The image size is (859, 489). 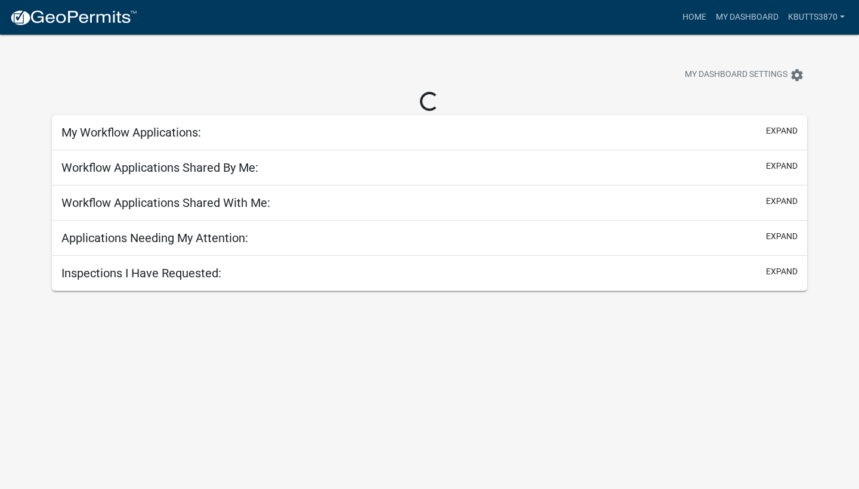 What do you see at coordinates (816, 17) in the screenshot?
I see `a: kbutts3870` at bounding box center [816, 17].